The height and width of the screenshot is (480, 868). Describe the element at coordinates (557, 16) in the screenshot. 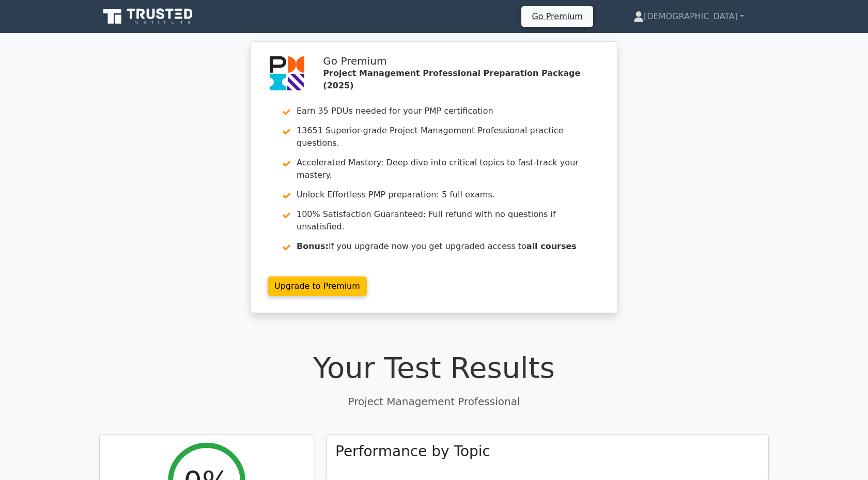

I see `a: Go Premium` at that location.